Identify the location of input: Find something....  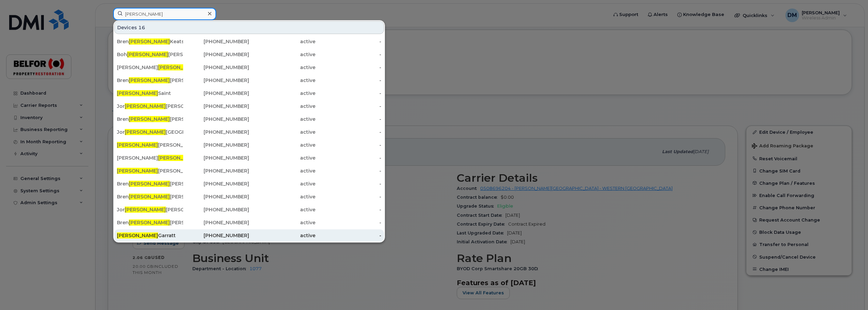
(165, 14).